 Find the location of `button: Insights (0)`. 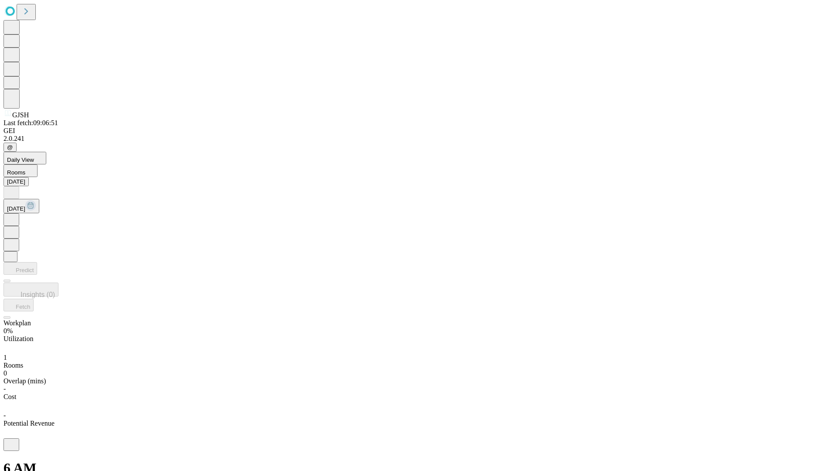

button: Insights (0) is located at coordinates (31, 290).